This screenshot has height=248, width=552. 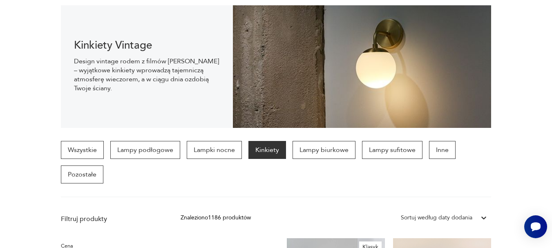 I want to click on a: Lampy podłogowe, so click(x=145, y=150).